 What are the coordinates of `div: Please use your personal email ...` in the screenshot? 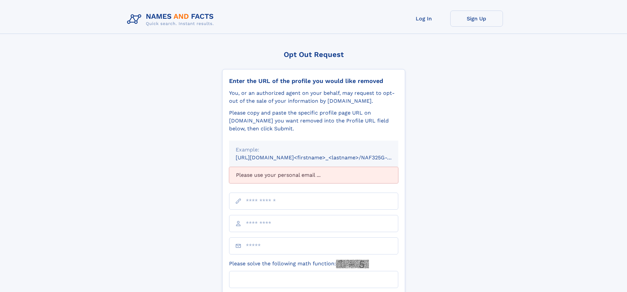 It's located at (314, 175).